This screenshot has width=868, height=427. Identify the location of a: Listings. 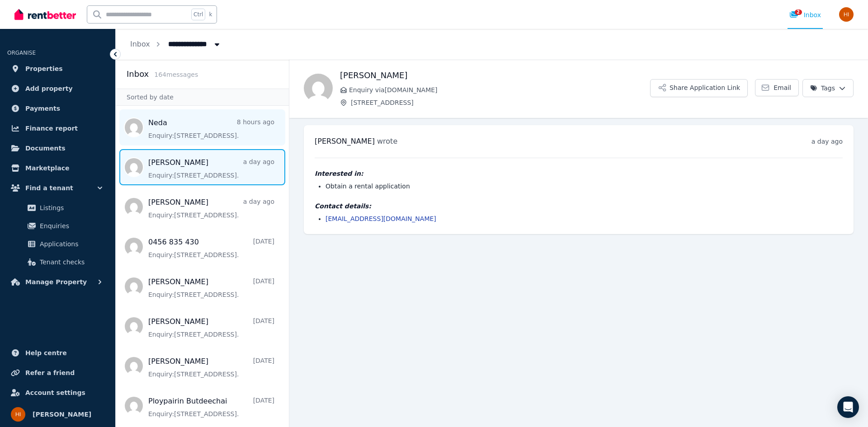
(58, 208).